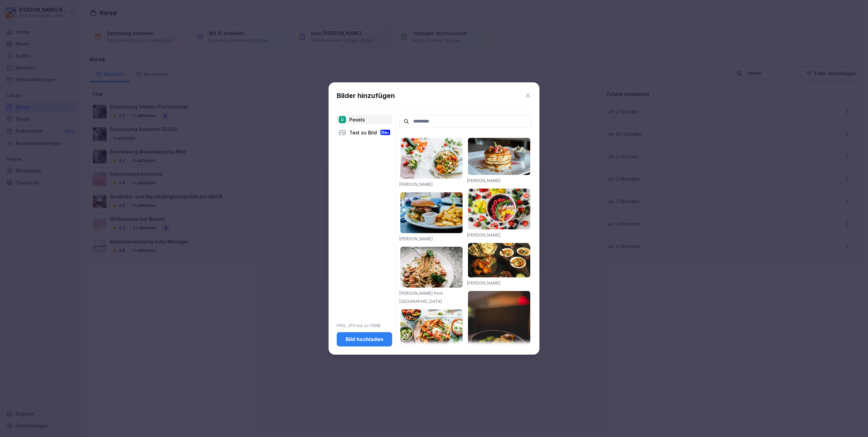 Image resolution: width=868 pixels, height=437 pixels. Describe the element at coordinates (432, 332) in the screenshot. I see `img: pexels-photo-1640772.jpeg` at that location.